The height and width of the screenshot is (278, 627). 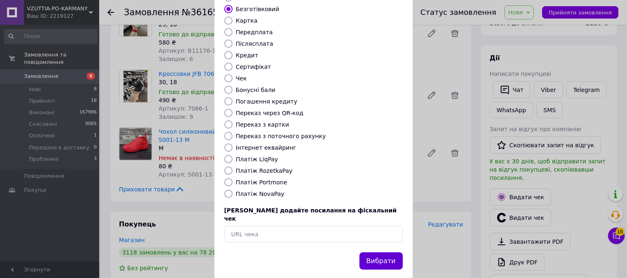 What do you see at coordinates (262, 183) in the screenshot?
I see `label: Платіж Portmone` at bounding box center [262, 183].